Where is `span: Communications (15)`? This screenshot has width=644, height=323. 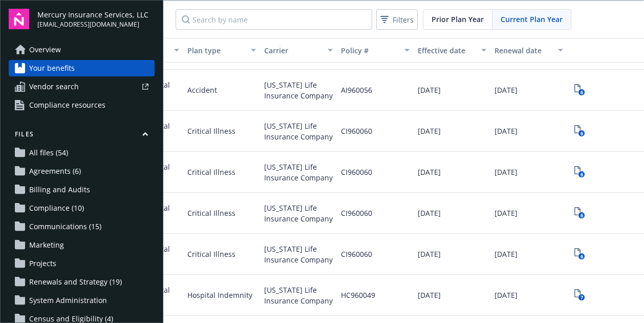
span: Communications (15) is located at coordinates (65, 227).